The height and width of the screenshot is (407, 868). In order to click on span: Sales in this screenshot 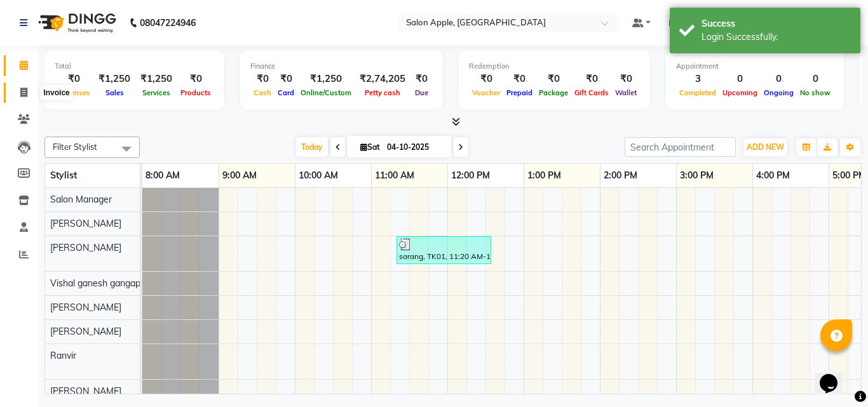, I will do `click(114, 93)`.